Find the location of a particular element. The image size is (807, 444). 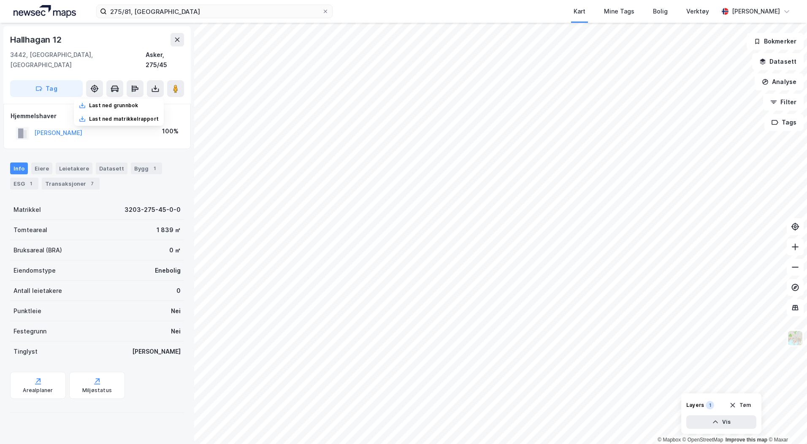

div: 100% is located at coordinates (170, 131).